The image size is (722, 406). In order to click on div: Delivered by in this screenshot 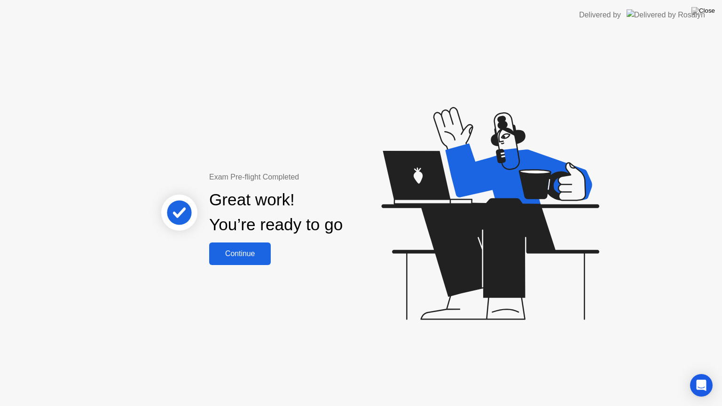, I will do `click(600, 15)`.